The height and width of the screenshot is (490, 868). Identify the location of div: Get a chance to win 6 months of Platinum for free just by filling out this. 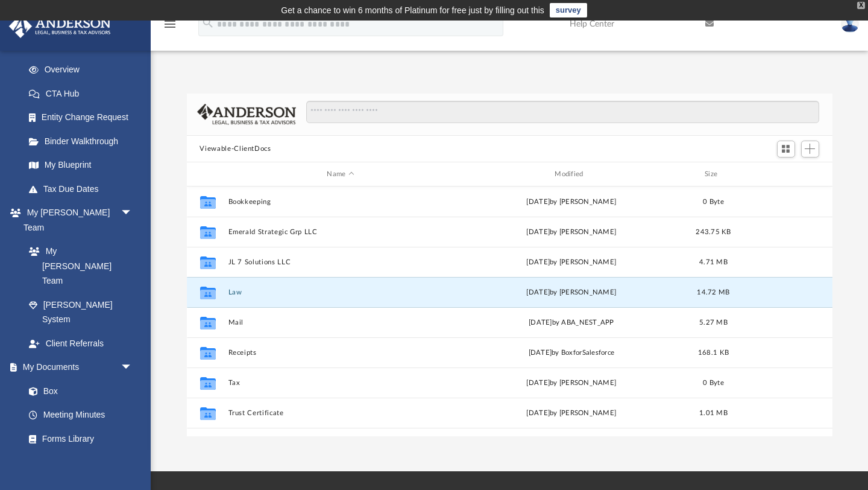
(413, 10).